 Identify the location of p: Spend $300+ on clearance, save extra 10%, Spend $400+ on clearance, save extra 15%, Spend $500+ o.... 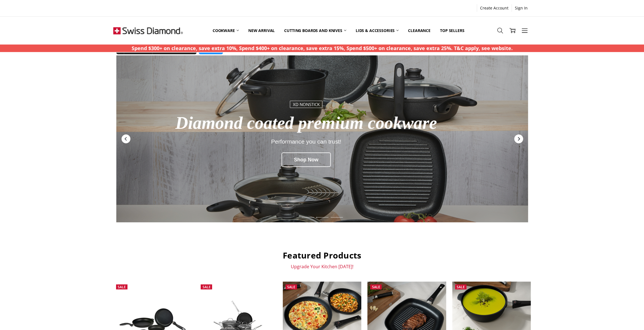
(322, 48).